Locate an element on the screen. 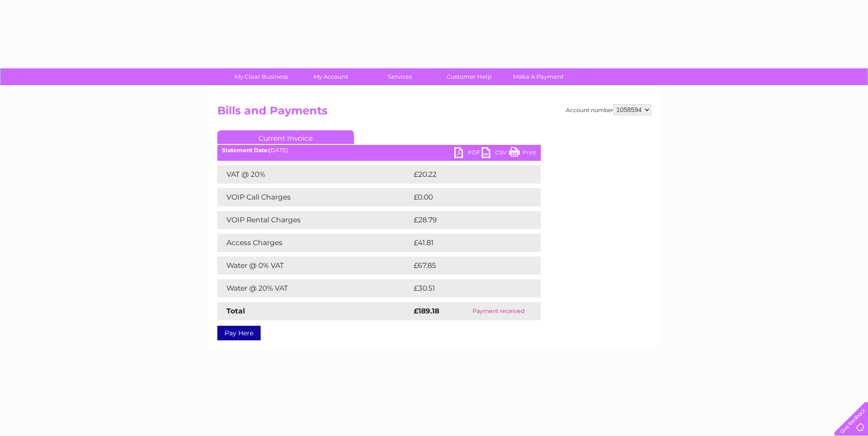  a: Customer Help is located at coordinates (469, 77).